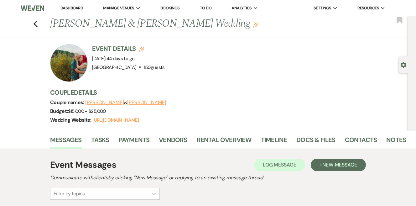  What do you see at coordinates (32, 8) in the screenshot?
I see `img: Weven Logo` at bounding box center [32, 8].